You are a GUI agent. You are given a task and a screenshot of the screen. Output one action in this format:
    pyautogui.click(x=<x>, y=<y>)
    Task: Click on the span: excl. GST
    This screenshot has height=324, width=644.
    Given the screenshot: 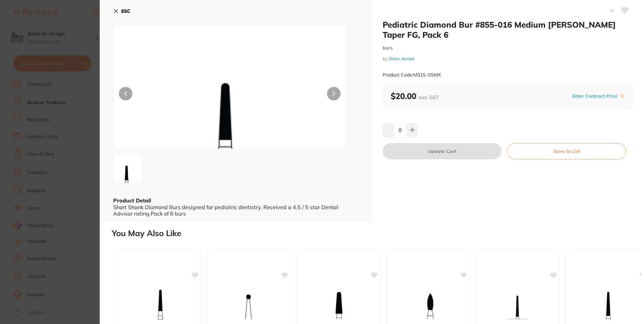 What is the action you would take?
    pyautogui.click(x=428, y=98)
    